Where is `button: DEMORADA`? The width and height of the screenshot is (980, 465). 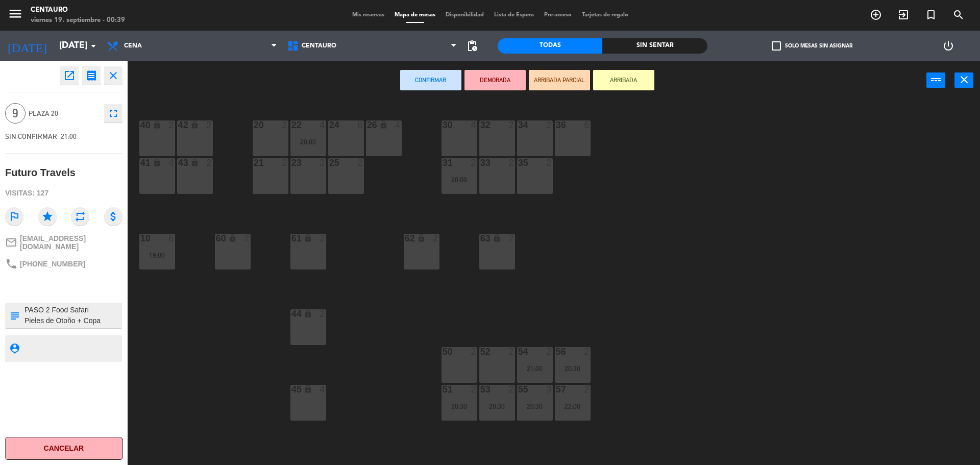 button: DEMORADA is located at coordinates (495, 80).